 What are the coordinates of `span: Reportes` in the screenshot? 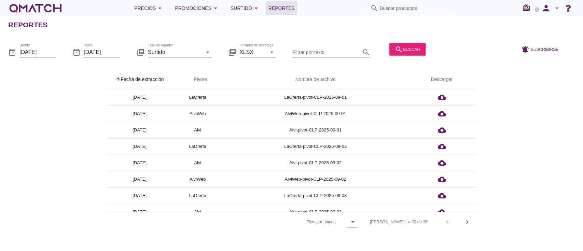 It's located at (281, 8).